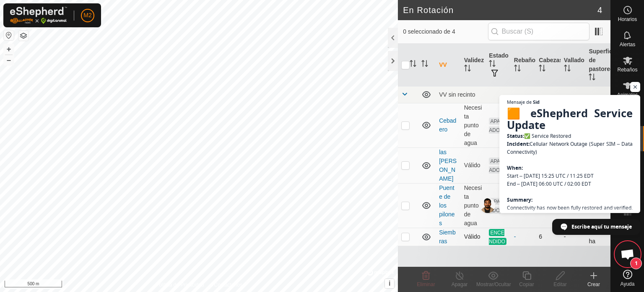  I want to click on input: Buscar (S), so click(539, 31).